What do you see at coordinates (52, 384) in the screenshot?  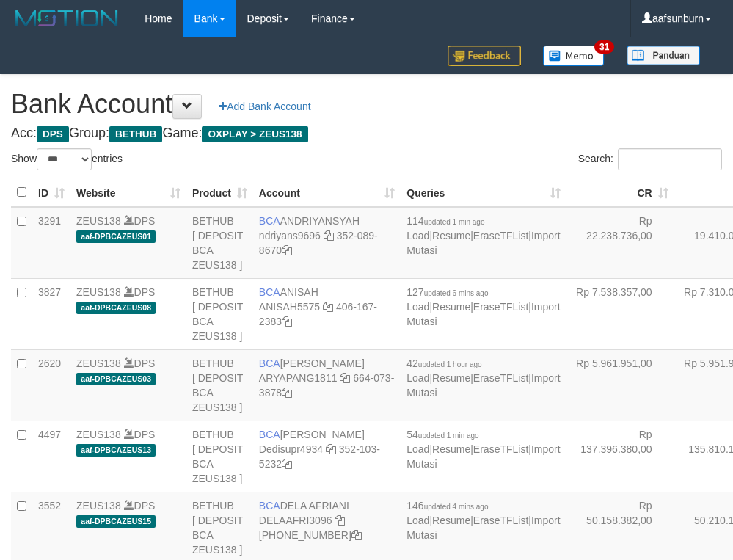 I see `td: 2620` at bounding box center [52, 384].